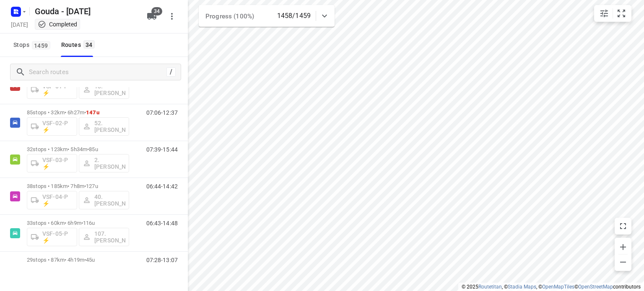 This screenshot has width=644, height=291. What do you see at coordinates (90, 260) in the screenshot?
I see `span: 45u` at bounding box center [90, 260].